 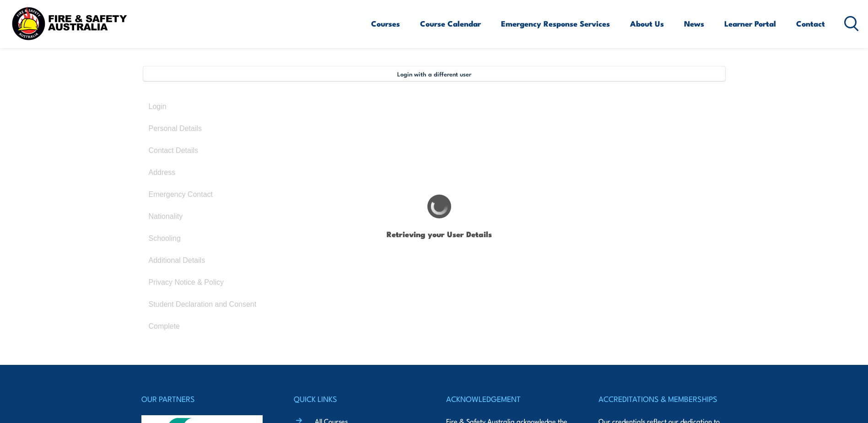 What do you see at coordinates (750, 24) in the screenshot?
I see `a: Learner Portal` at bounding box center [750, 24].